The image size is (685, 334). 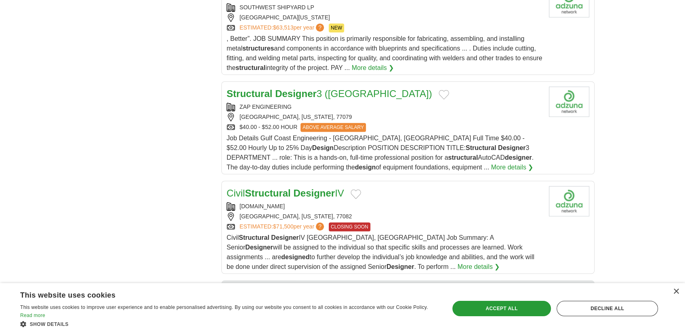 What do you see at coordinates (258, 48) in the screenshot?
I see `strong: structures` at bounding box center [258, 48].